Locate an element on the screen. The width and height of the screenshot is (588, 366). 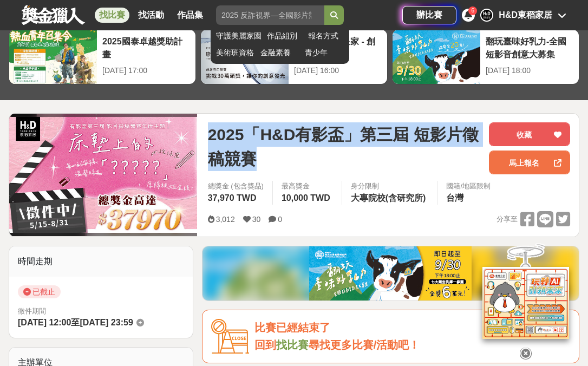
span: 3,012 is located at coordinates (225, 220).